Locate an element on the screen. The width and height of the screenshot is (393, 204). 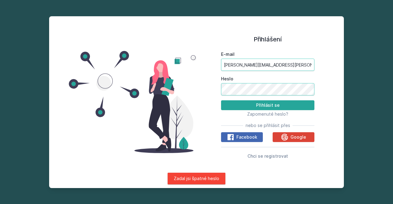
span: Chci se registrovat is located at coordinates (268, 156).